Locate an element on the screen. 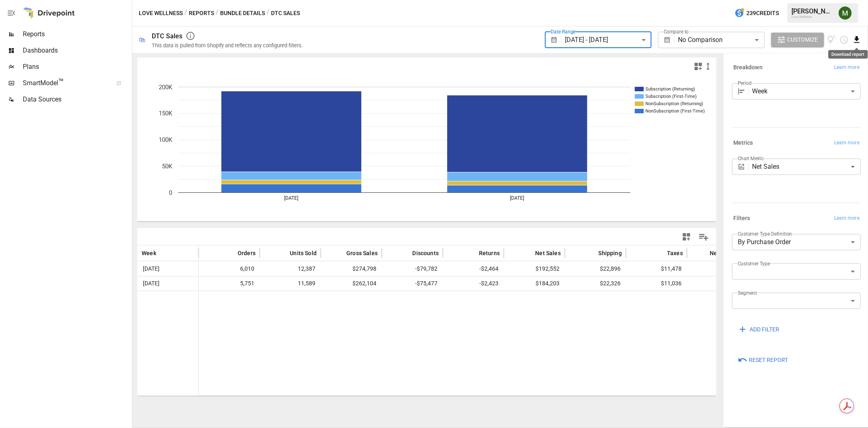 This screenshot has height=428, width=868. span: Returns is located at coordinates (489, 253).